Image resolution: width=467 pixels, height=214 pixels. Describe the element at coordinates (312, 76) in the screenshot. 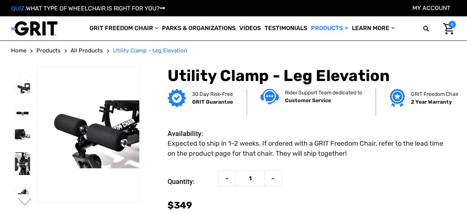

I see `h1: Utility Clamp - Leg Elevation` at that location.